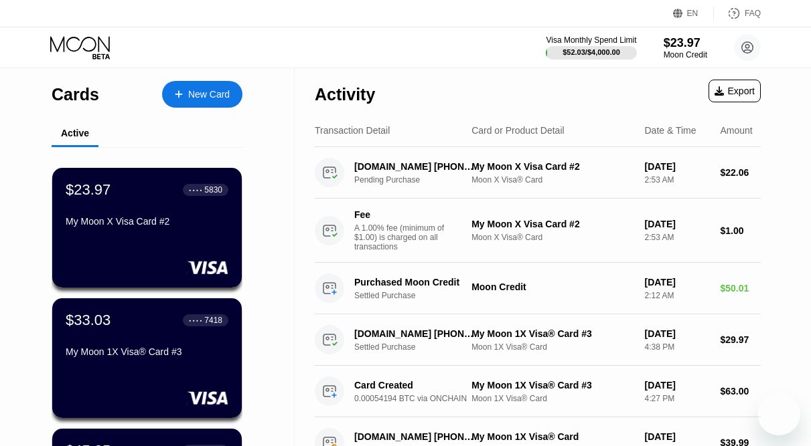 This screenshot has width=811, height=446. I want to click on div: 2:12 AM, so click(676, 296).